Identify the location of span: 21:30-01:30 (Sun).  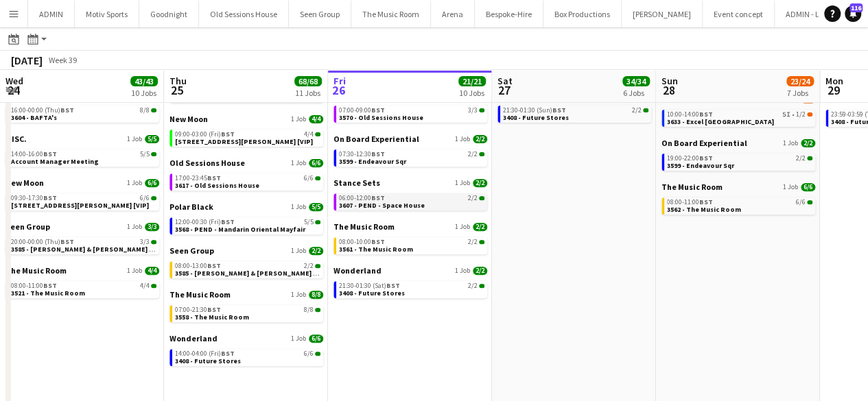
(535, 111).